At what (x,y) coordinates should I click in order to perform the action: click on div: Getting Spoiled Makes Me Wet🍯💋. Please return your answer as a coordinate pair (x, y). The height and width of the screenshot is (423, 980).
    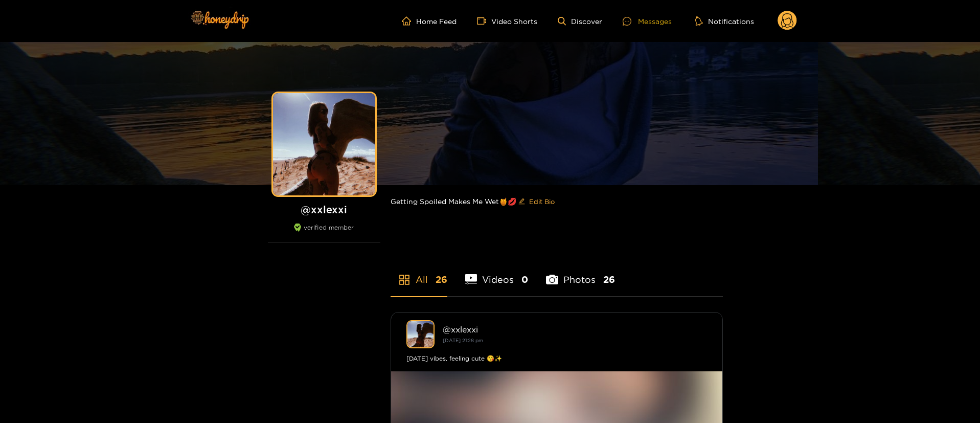
    Looking at the image, I should click on (557, 202).